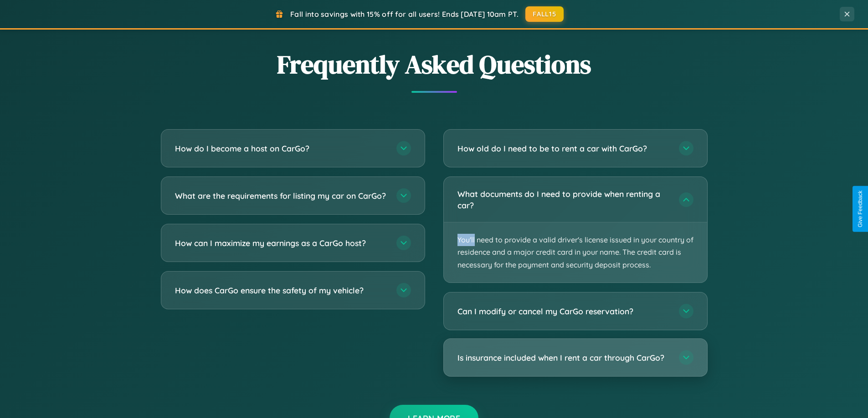 The image size is (868, 418). I want to click on button: FALL15, so click(544, 14).